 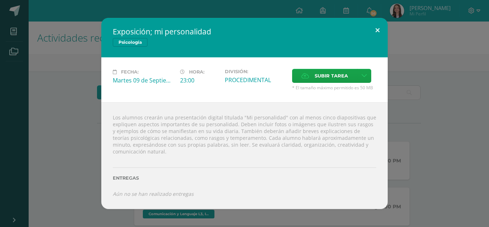 What do you see at coordinates (256, 80) in the screenshot?
I see `div: PROCEDIMENTAL` at bounding box center [256, 80].